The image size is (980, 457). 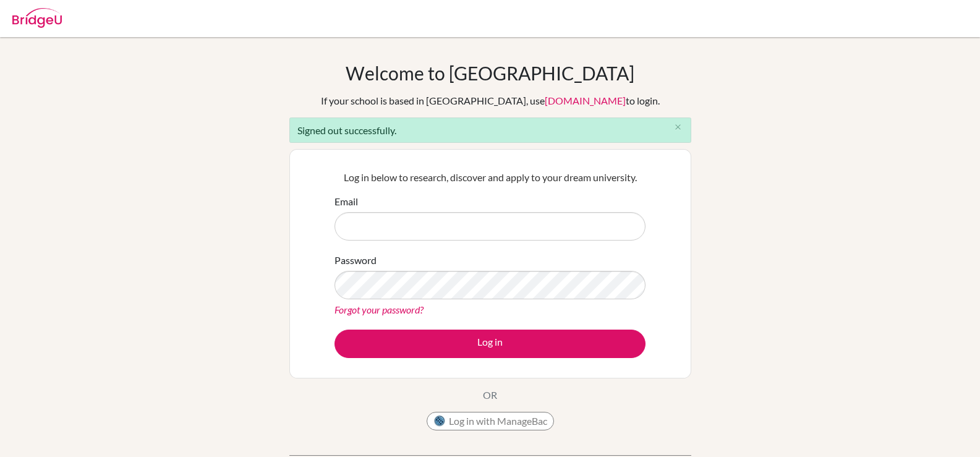 I want to click on img: Bridge-U, so click(x=37, y=18).